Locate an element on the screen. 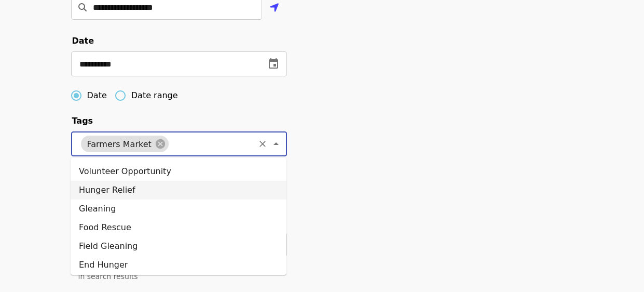 This screenshot has height=292, width=644. button: Close is located at coordinates (276, 144).